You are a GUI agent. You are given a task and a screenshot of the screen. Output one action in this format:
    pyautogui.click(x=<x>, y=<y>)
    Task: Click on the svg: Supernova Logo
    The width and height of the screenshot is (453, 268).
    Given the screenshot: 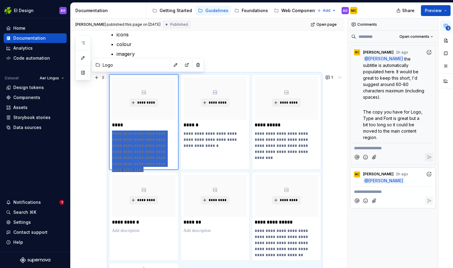 What is the action you would take?
    pyautogui.click(x=35, y=260)
    